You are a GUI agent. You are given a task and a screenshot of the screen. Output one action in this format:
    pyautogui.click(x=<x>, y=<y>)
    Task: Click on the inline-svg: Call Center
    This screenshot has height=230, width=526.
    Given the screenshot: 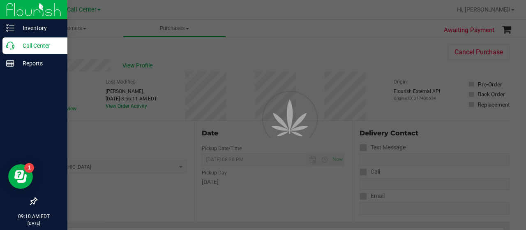 What is the action you would take?
    pyautogui.click(x=10, y=46)
    